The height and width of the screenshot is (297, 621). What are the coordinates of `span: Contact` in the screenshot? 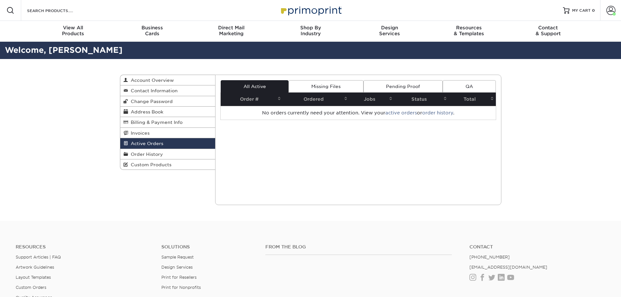 It's located at (548, 28).